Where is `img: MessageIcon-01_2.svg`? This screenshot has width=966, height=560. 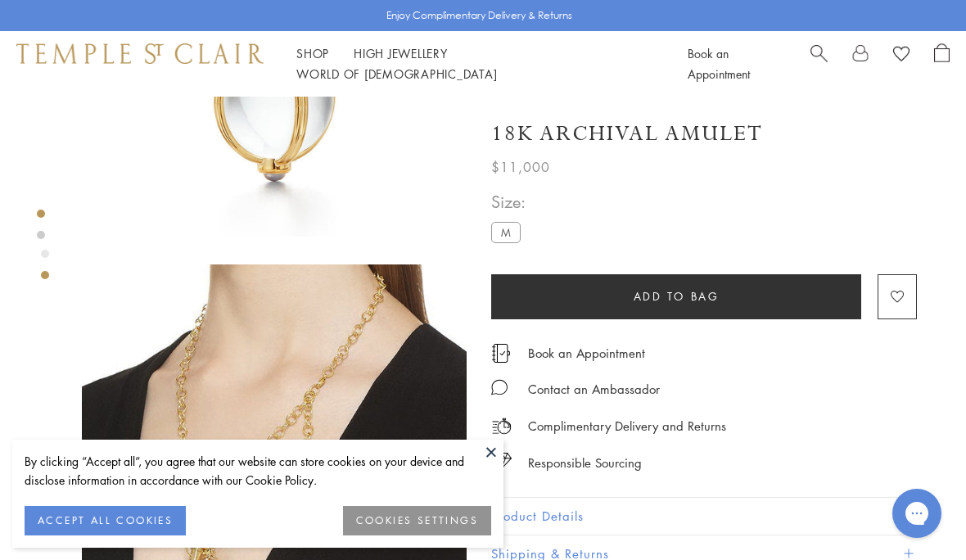
img: MessageIcon-01_2.svg is located at coordinates (500, 387).